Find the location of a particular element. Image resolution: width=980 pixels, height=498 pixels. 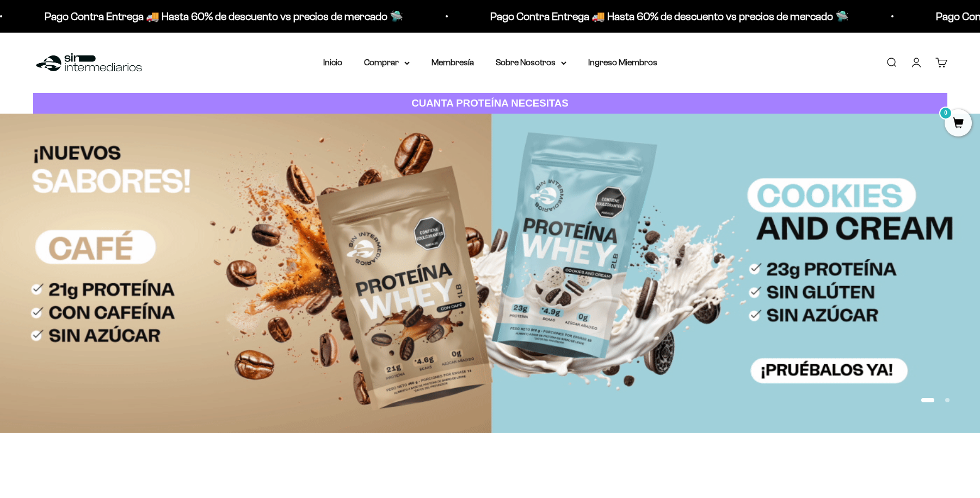

a: Membresía is located at coordinates (453, 62).